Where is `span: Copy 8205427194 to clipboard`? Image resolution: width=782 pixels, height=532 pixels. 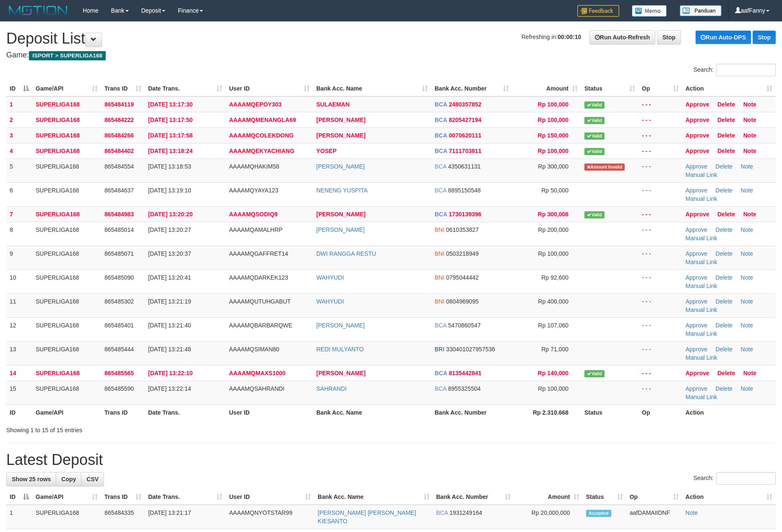 span: Copy 8205427194 to clipboard is located at coordinates (466, 120).